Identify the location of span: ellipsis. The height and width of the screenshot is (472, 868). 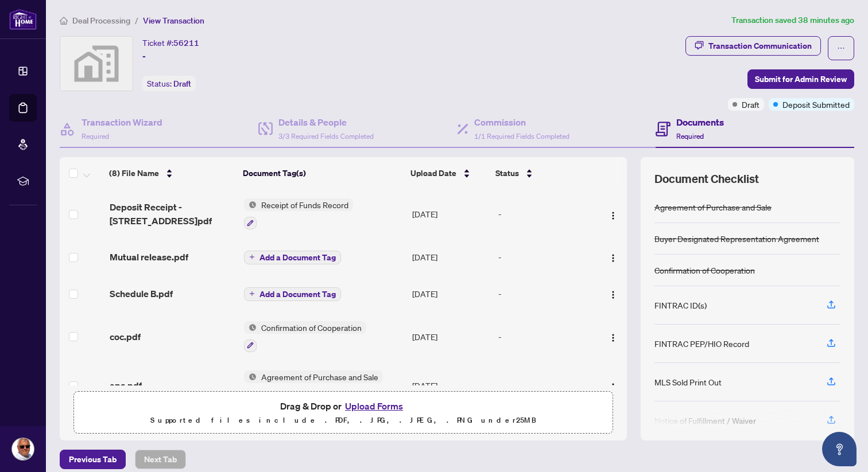
(841, 48).